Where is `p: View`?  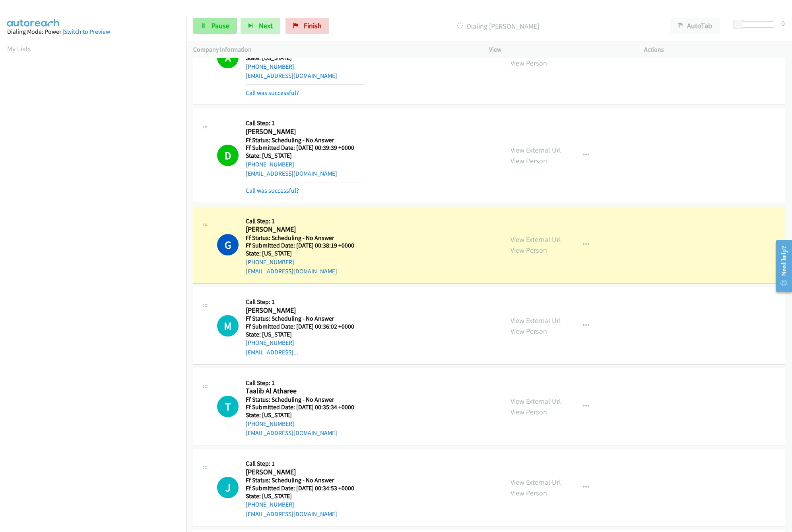 p: View is located at coordinates (560, 49).